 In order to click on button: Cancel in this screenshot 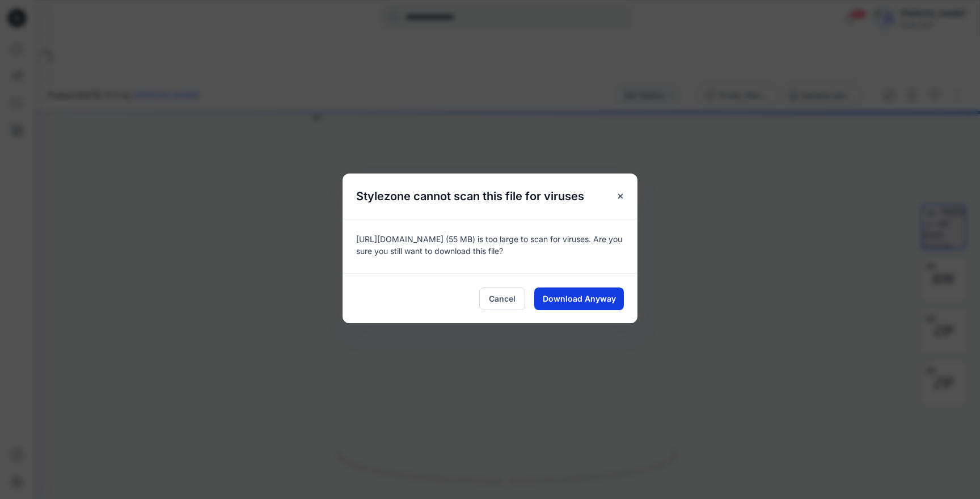, I will do `click(502, 299)`.